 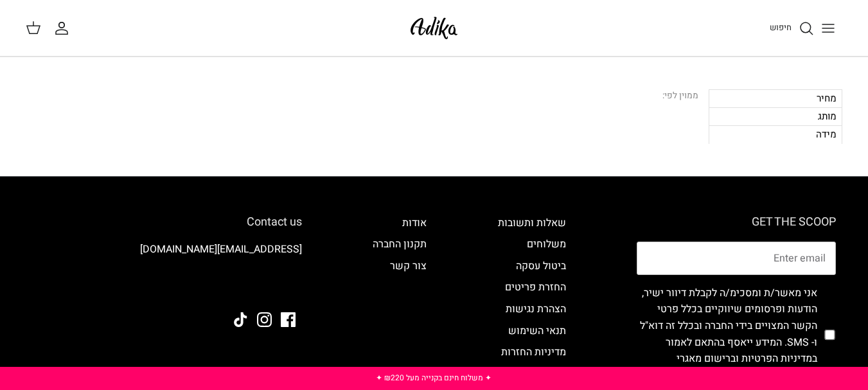 What do you see at coordinates (736, 223) in the screenshot?
I see `h6: GET THE SCOOP` at bounding box center [736, 223].